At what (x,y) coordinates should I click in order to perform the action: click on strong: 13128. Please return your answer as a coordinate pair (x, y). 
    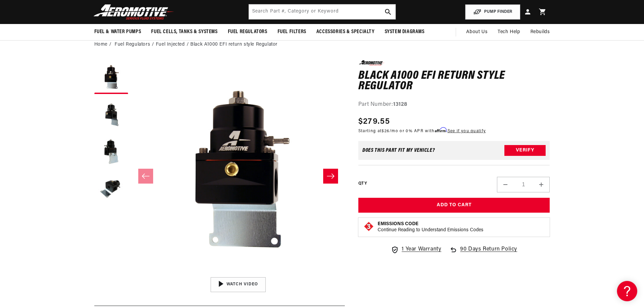
    Looking at the image, I should click on (400, 104).